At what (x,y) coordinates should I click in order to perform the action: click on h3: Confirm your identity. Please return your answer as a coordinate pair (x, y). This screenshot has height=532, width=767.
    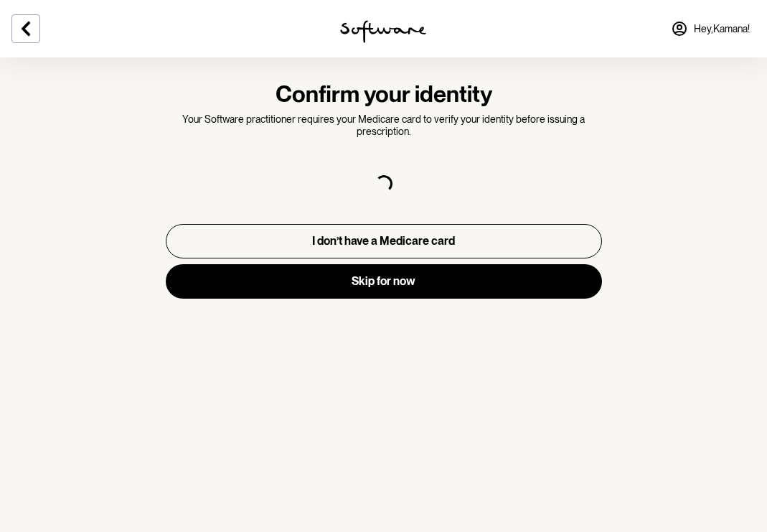
    Looking at the image, I should click on (384, 94).